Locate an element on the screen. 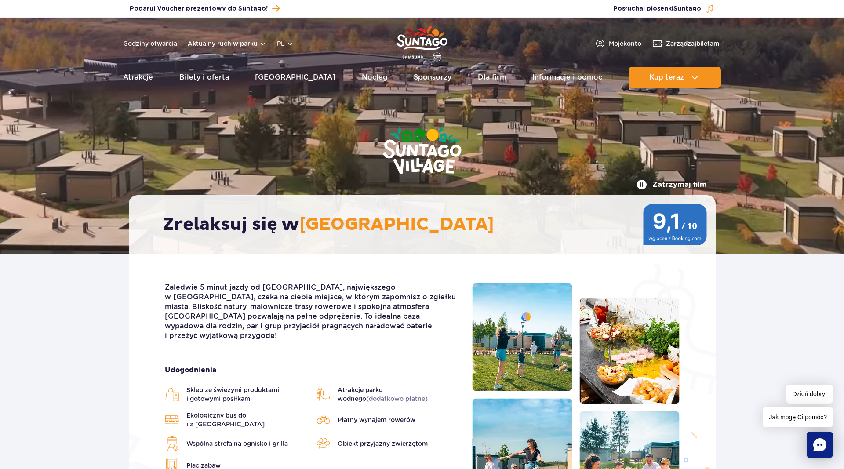 Image resolution: width=844 pixels, height=469 pixels. span: Wspólna strefa na ognisko i grilla is located at coordinates (237, 443).